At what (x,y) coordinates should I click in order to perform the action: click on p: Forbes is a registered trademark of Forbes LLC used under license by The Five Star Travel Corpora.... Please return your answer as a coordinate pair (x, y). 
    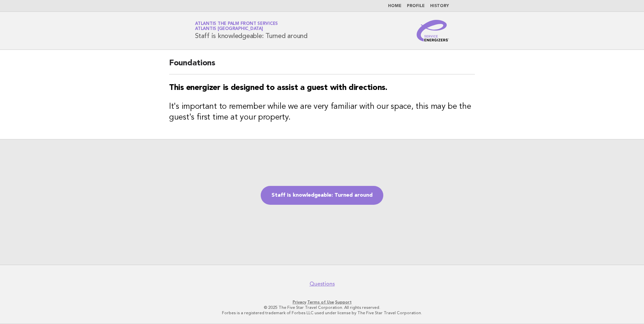
    Looking at the image, I should click on (322, 313).